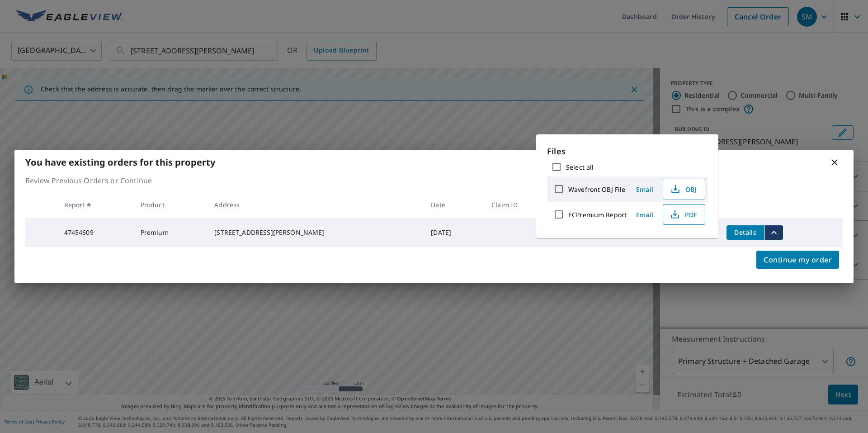 This screenshot has width=868, height=433. I want to click on td: 47454609, so click(95, 233).